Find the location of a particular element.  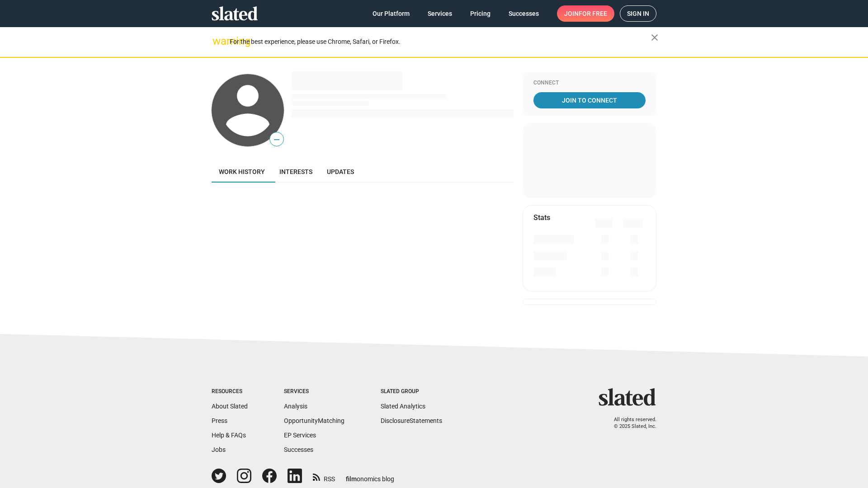

span: Pricing is located at coordinates (480, 14).